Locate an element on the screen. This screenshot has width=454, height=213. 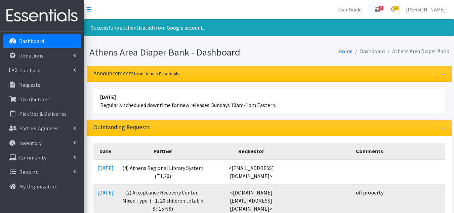
img: HumanEssentials is located at coordinates (42, 15).